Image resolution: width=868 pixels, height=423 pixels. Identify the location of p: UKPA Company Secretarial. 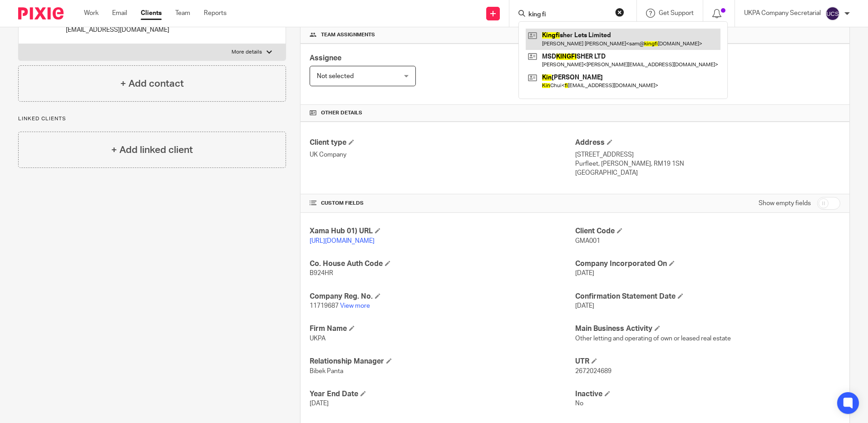
(783, 14).